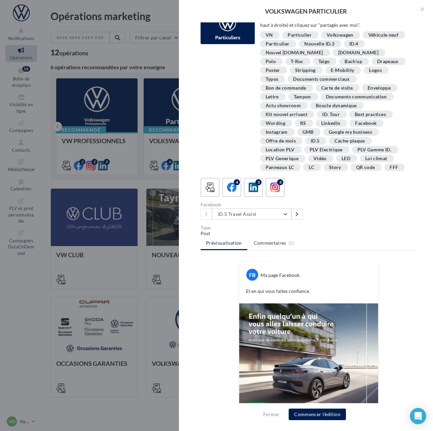 The width and height of the screenshot is (433, 431). Describe the element at coordinates (252, 274) in the screenshot. I see `div: FB` at that location.